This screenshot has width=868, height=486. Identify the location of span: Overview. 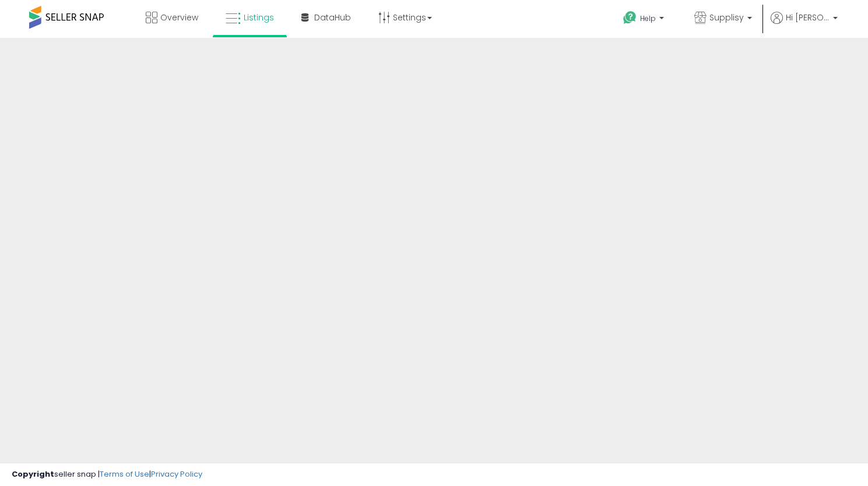
(179, 17).